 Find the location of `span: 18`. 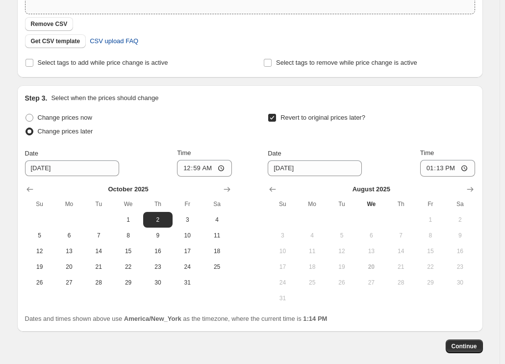

span: 18 is located at coordinates (217, 251).